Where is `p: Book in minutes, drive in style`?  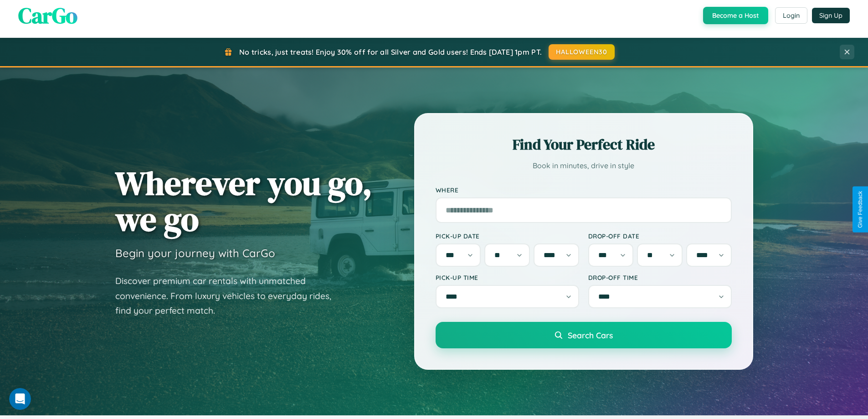
p: Book in minutes, drive in style is located at coordinates (584, 165).